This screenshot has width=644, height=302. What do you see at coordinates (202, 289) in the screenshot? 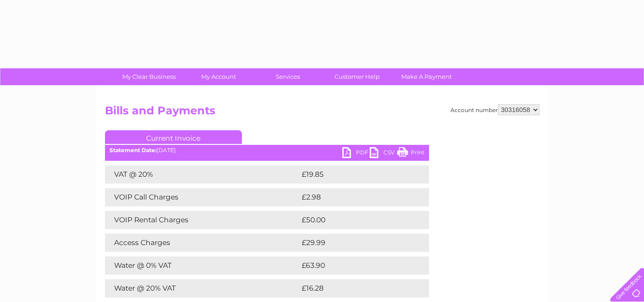
I see `td: Water @ 20% VAT` at bounding box center [202, 289].